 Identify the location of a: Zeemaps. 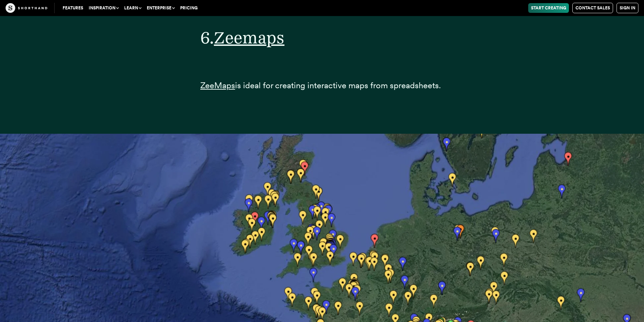
(249, 37).